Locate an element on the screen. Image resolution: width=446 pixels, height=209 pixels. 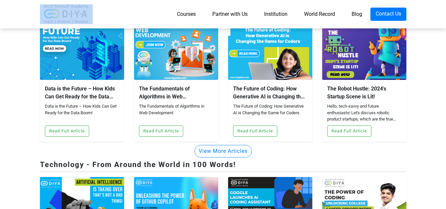
a: Blog is located at coordinates (357, 14).